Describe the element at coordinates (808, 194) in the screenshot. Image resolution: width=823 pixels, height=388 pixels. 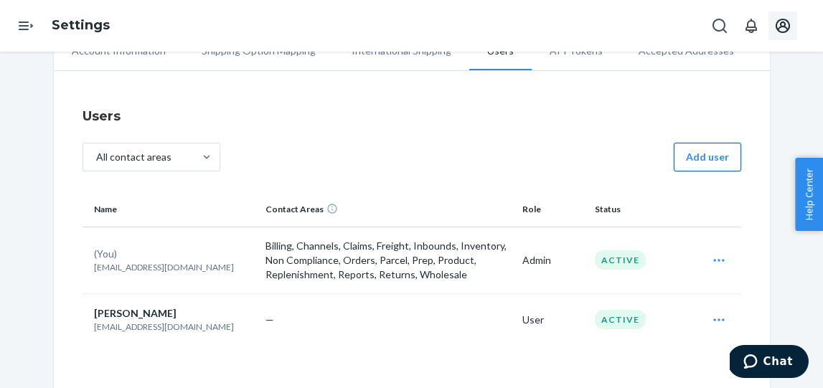
I see `button: Help Center` at that location.